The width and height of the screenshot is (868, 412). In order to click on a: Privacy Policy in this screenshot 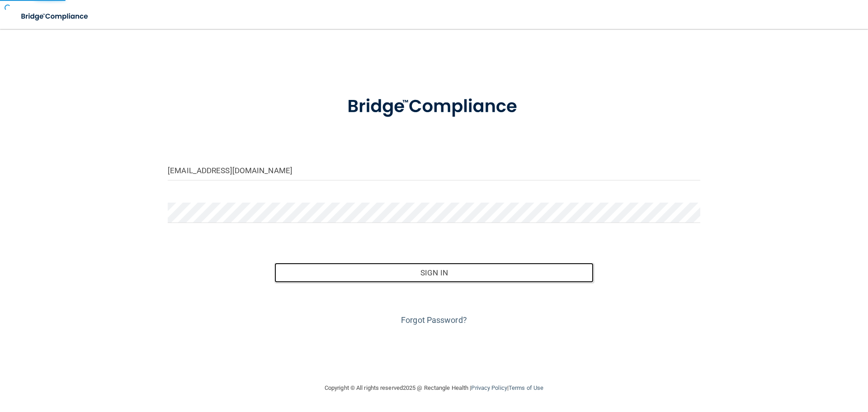, I will do `click(489, 387)`.